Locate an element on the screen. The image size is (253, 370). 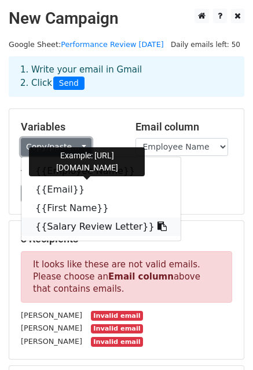
p: It looks like these are not valid emails. Please choose an above that contains emails. is located at coordinates (126, 277).